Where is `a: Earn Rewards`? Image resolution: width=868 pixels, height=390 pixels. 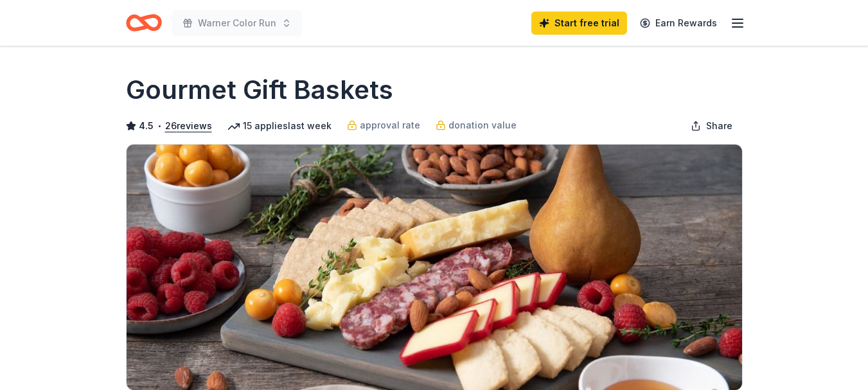 a: Earn Rewards is located at coordinates (678, 23).